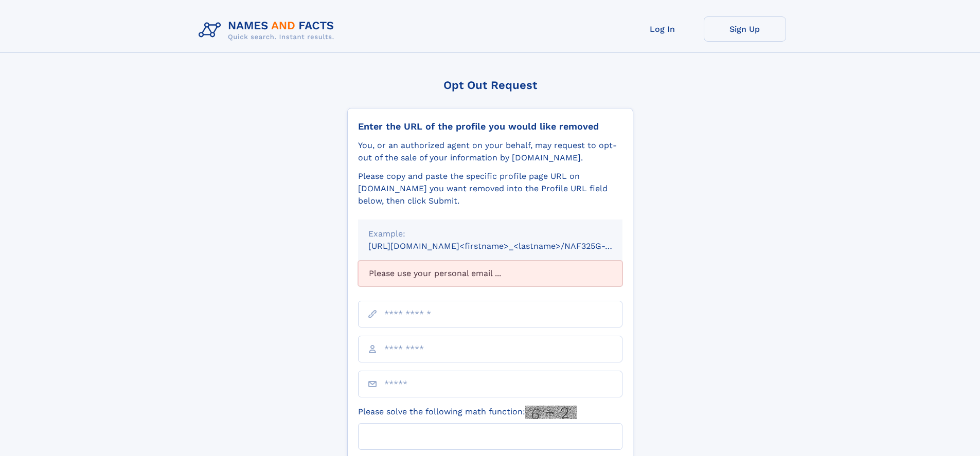  What do you see at coordinates (745, 29) in the screenshot?
I see `a: Sign Up` at bounding box center [745, 29].